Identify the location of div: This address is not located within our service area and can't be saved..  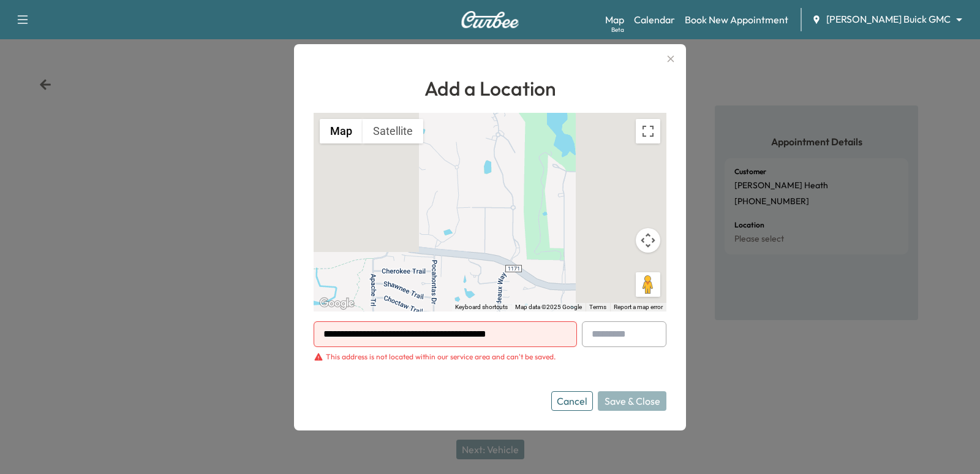
(441, 357).